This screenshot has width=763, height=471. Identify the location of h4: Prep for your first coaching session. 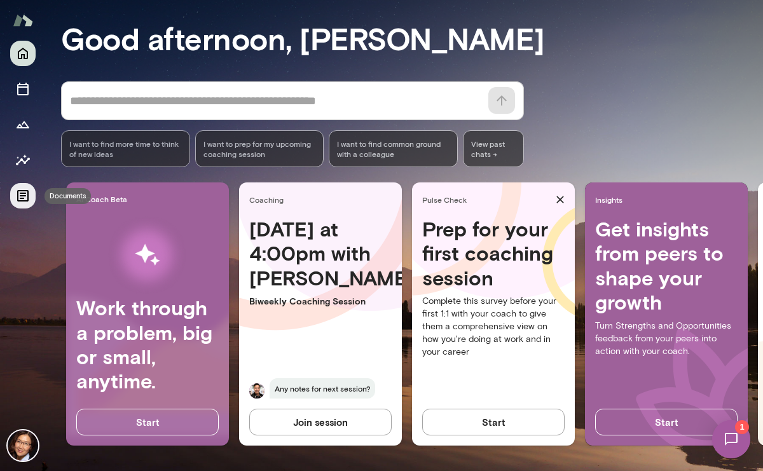
(493, 253).